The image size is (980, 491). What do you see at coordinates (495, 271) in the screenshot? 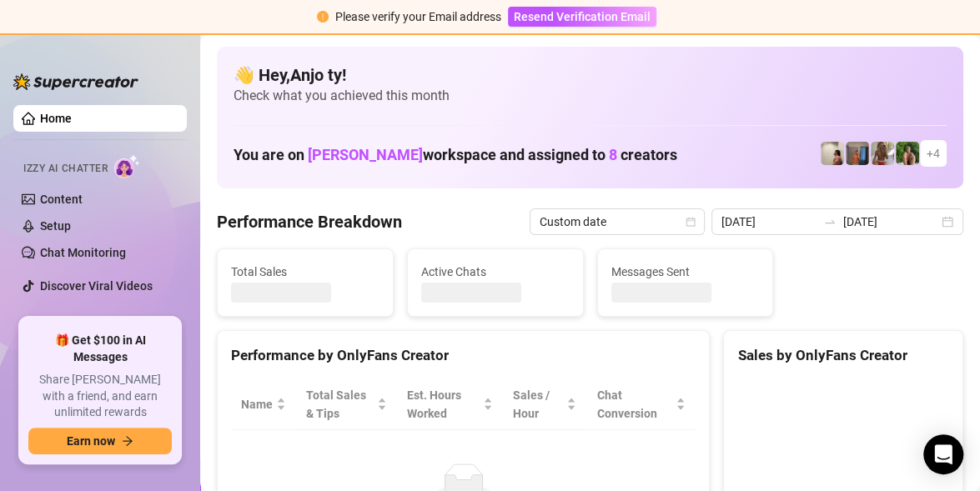
I see `span: Active Chats` at bounding box center [495, 271].